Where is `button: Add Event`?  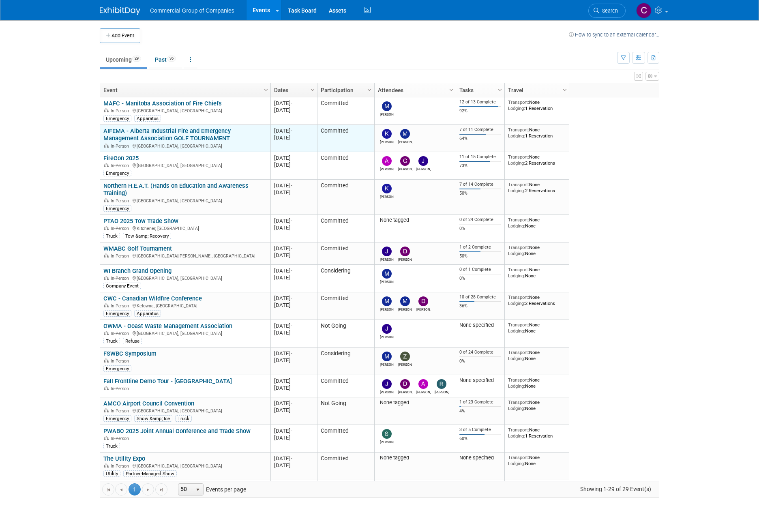 button: Add Event is located at coordinates (120, 36).